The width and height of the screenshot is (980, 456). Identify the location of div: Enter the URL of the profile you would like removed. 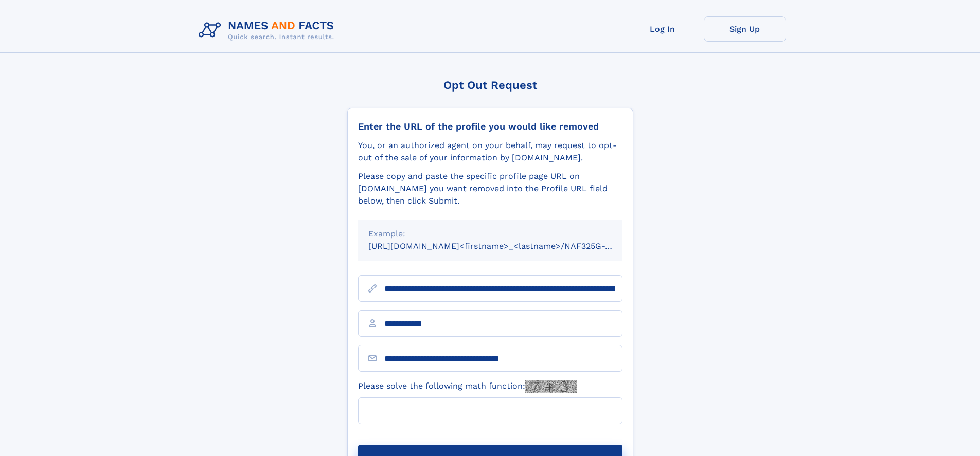
(490, 127).